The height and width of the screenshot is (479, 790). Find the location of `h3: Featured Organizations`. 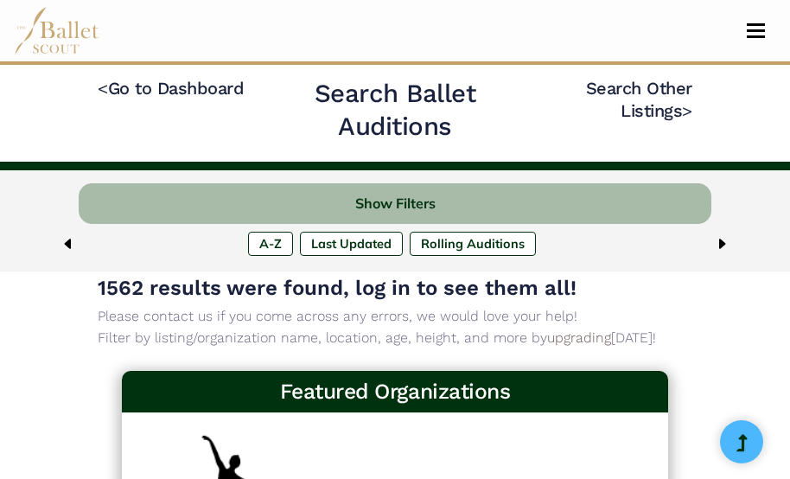

h3: Featured Organizations is located at coordinates (395, 392).